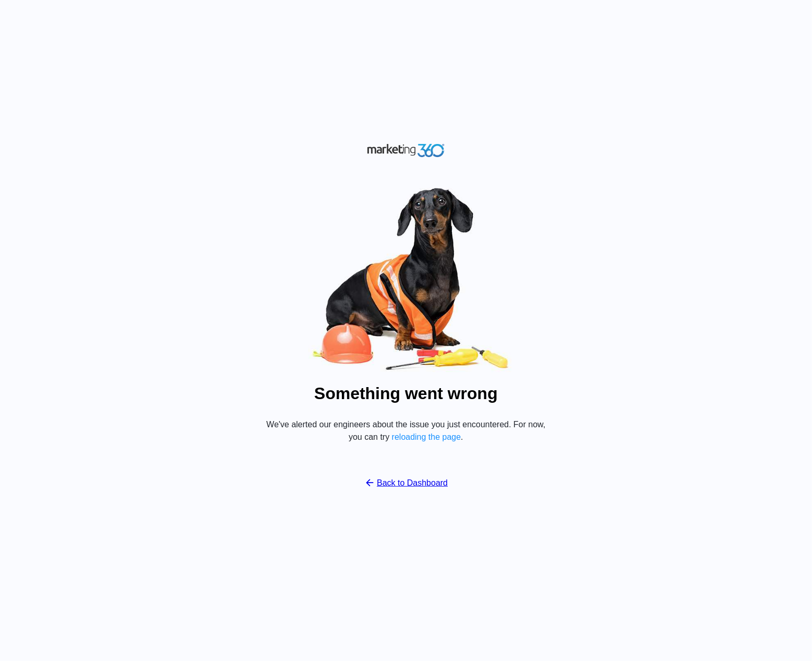  I want to click on a: Back to Dashboard, so click(406, 482).